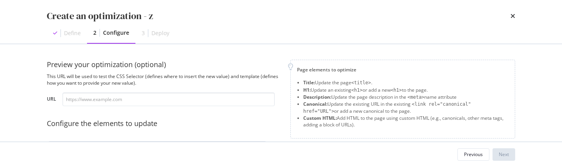  What do you see at coordinates (95, 33) in the screenshot?
I see `div: 2` at bounding box center [95, 33].